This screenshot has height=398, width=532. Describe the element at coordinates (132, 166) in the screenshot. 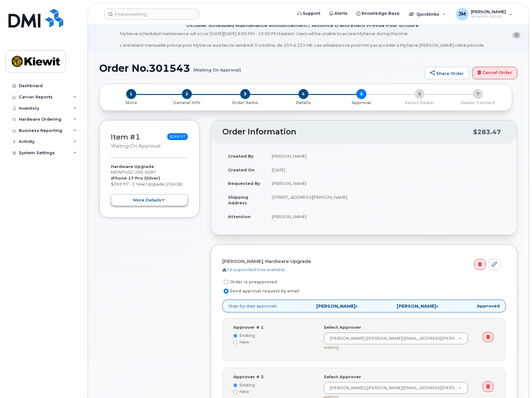

I see `strong: Hardware Upgrade` at that location.